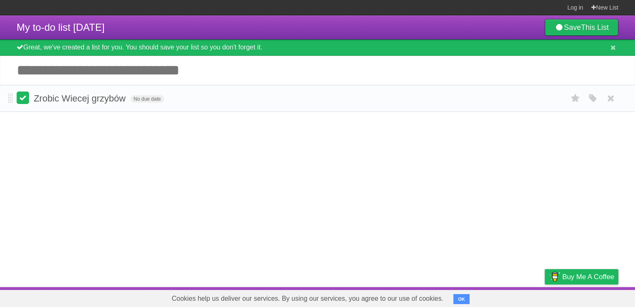 Image resolution: width=635 pixels, height=307 pixels. Describe the element at coordinates (575, 98) in the screenshot. I see `label: Star task` at that location.